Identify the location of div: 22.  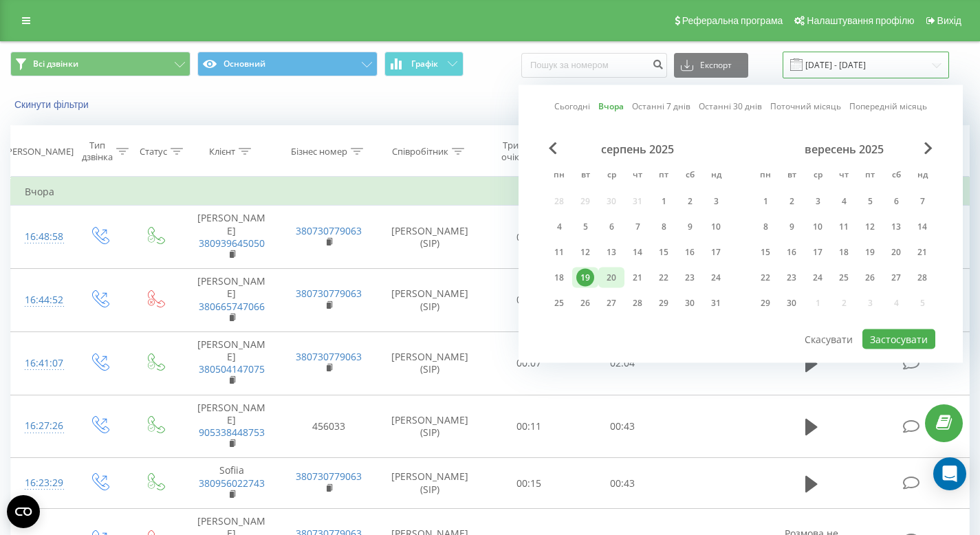
(765, 278).